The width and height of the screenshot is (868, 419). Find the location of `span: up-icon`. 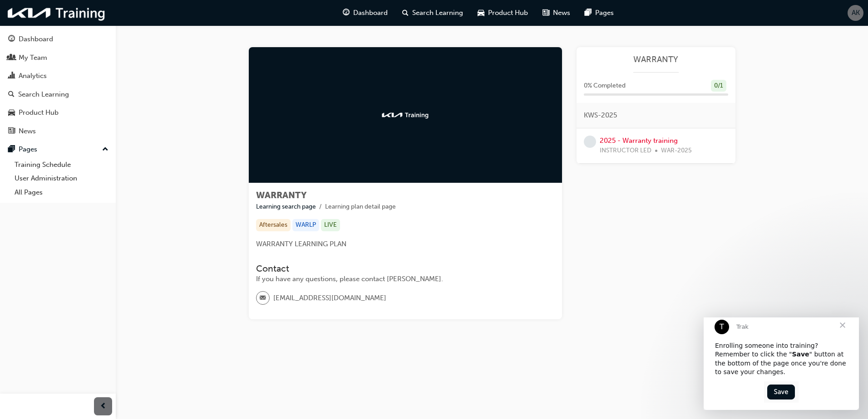

span: up-icon is located at coordinates (105, 150).